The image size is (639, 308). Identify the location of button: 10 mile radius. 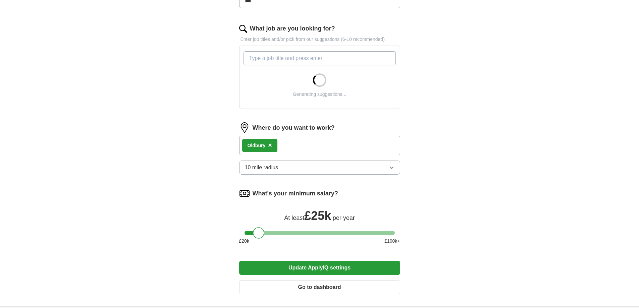
(320, 168).